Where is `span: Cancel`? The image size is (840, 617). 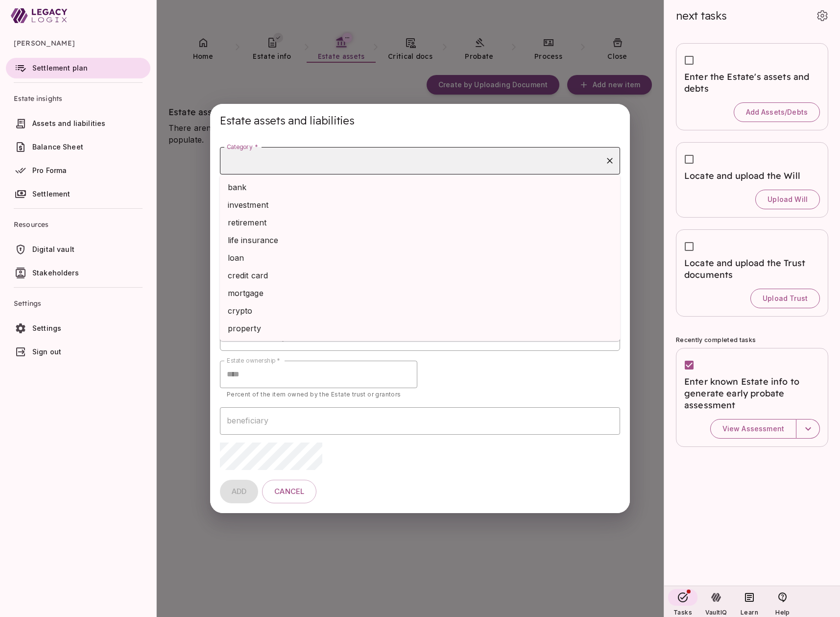
span: Cancel is located at coordinates (289, 492).